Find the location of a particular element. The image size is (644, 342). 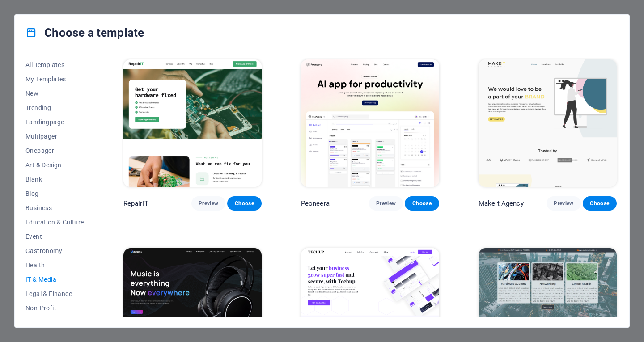

p: Peoneera is located at coordinates (316, 204).